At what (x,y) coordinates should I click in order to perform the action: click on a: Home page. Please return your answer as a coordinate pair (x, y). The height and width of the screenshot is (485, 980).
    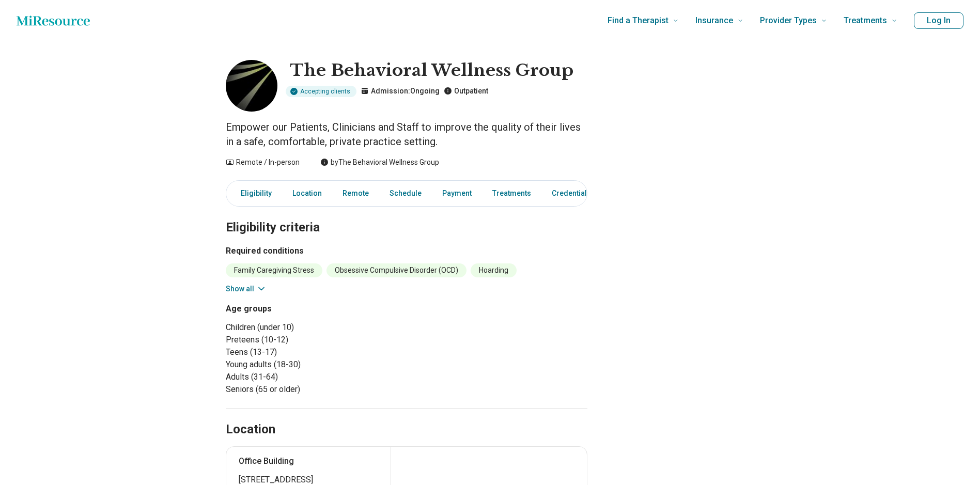
    Looking at the image, I should click on (53, 21).